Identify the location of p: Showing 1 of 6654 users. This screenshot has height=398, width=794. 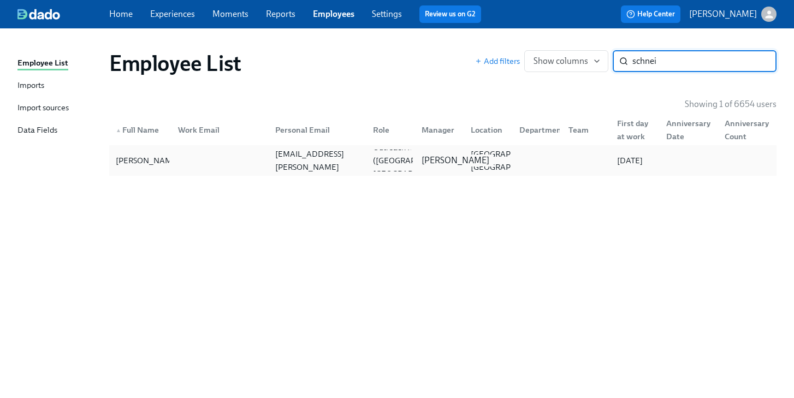
(731, 104).